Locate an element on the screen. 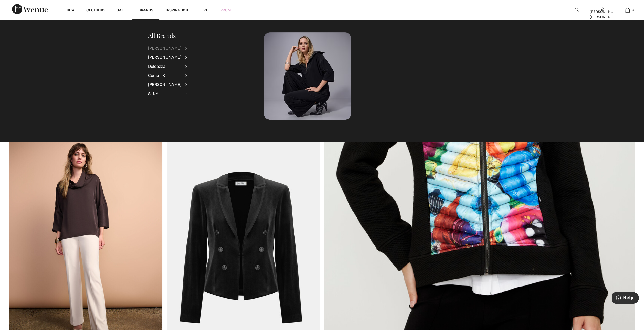  div: Dolcezza is located at coordinates (165, 66).